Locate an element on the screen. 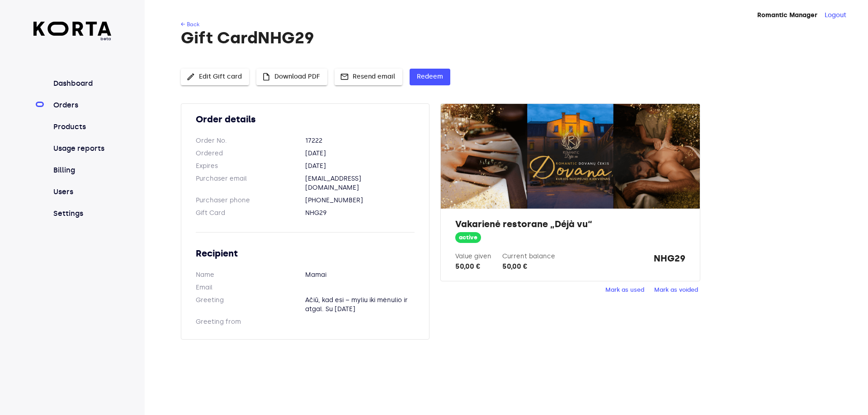  a: ← Back is located at coordinates (190, 24).